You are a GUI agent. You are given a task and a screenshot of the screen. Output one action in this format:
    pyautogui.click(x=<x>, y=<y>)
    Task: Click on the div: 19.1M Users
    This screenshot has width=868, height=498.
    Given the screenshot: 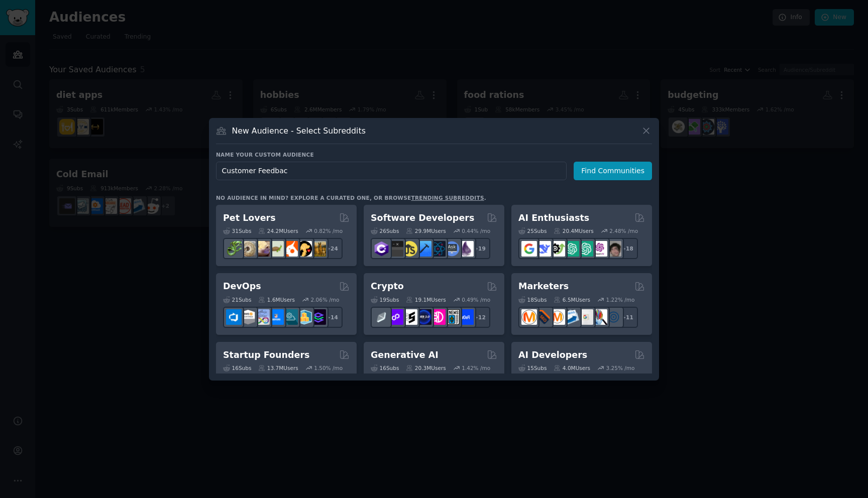 What is the action you would take?
    pyautogui.click(x=425, y=300)
    